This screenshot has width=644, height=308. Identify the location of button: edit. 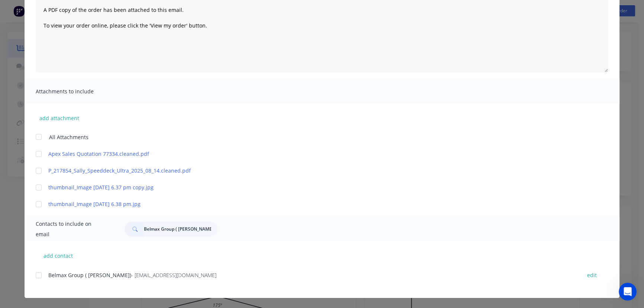
(592, 275).